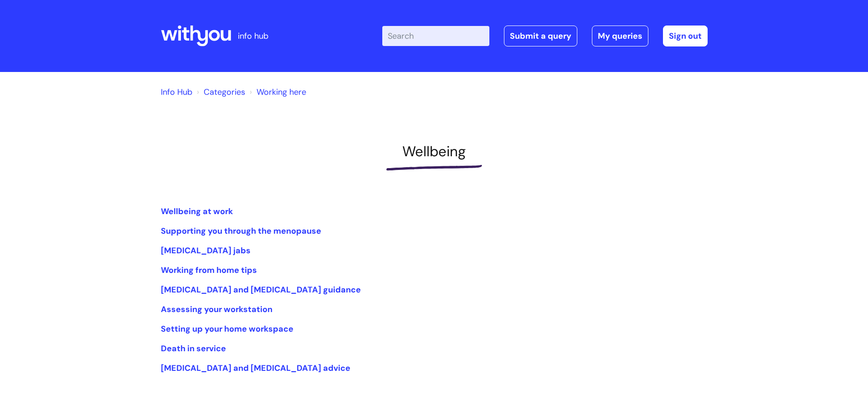 The width and height of the screenshot is (868, 415). I want to click on a: Categories, so click(224, 92).